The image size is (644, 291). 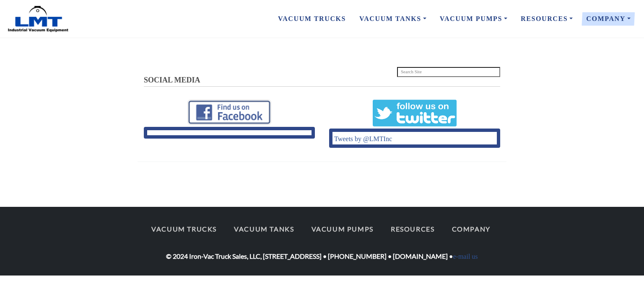 I want to click on span: SOCIAL MEDIA, so click(x=172, y=80).